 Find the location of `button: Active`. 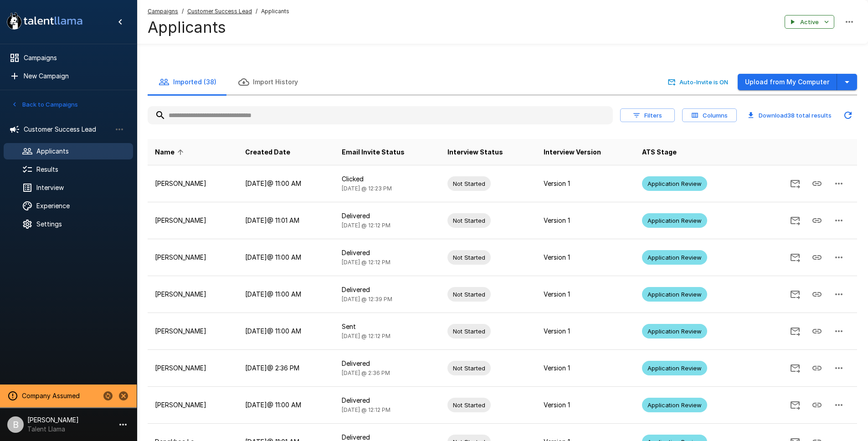

button: Active is located at coordinates (809, 22).